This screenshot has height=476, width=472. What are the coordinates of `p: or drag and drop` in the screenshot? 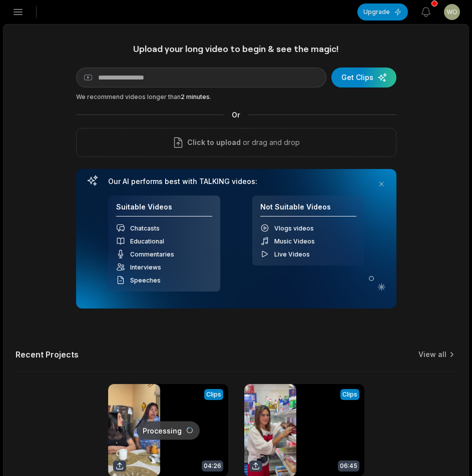 It's located at (271, 143).